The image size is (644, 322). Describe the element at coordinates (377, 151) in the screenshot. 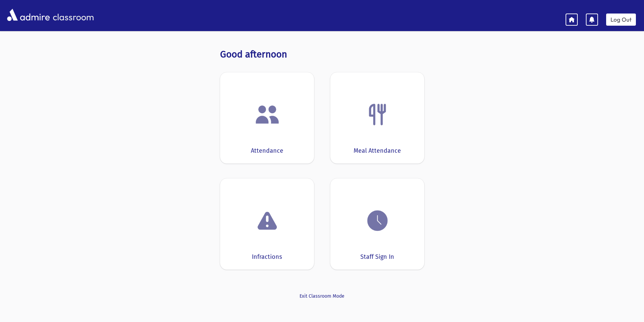

I see `div: Meal Attendance` at that location.